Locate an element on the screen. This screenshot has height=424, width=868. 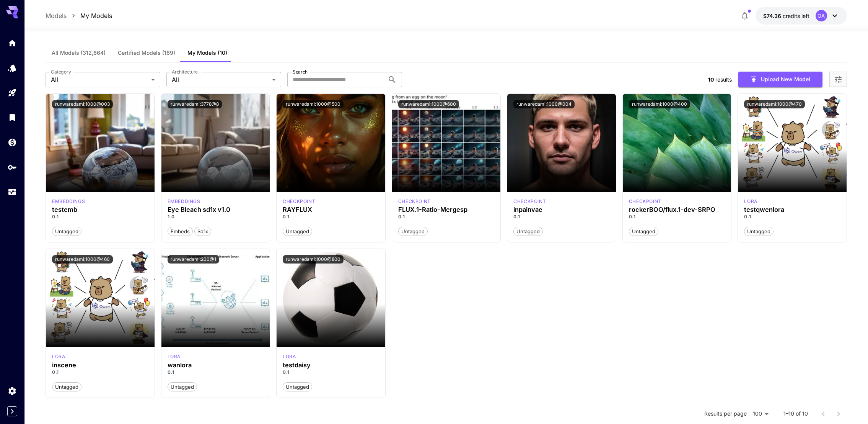
p: 1.0 is located at coordinates (216, 217).